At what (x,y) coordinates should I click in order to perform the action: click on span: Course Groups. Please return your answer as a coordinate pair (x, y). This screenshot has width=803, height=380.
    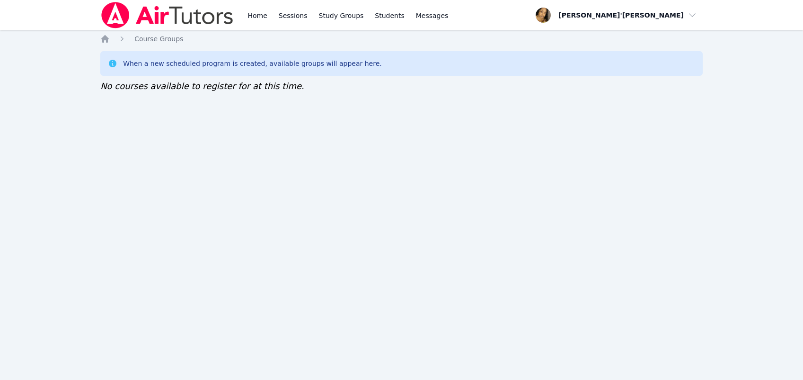
    Looking at the image, I should click on (159, 39).